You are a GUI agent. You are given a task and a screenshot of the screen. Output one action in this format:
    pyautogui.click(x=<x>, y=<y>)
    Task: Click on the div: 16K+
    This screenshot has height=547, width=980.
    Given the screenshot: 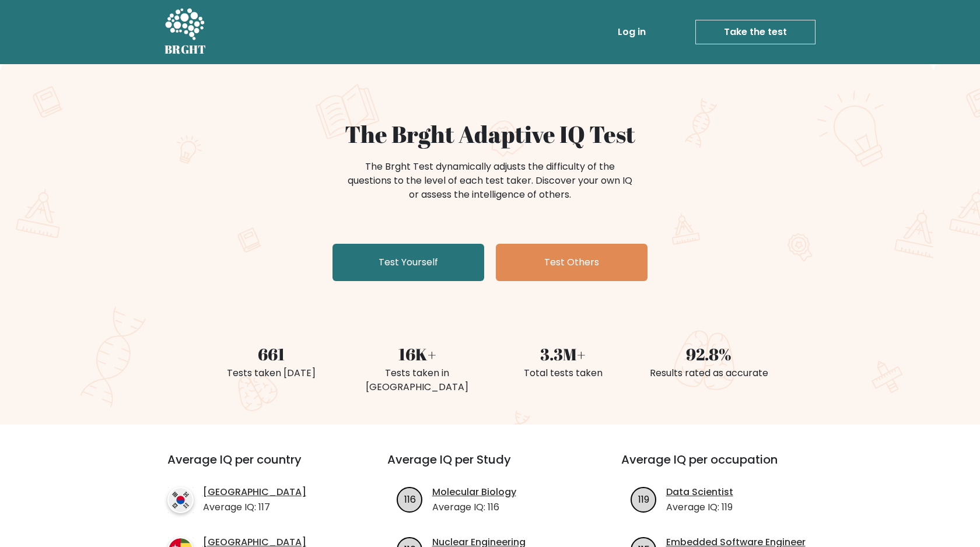 What is the action you would take?
    pyautogui.click(x=417, y=354)
    